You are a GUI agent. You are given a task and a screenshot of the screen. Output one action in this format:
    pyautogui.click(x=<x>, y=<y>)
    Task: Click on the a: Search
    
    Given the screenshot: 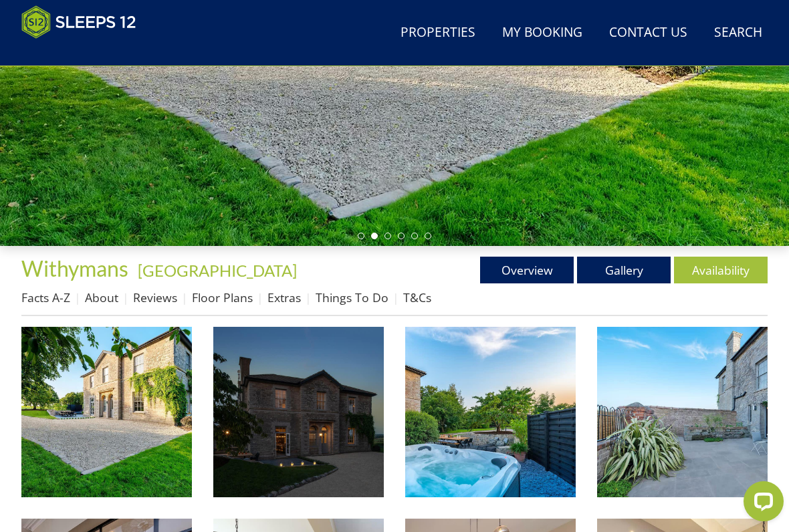 What is the action you would take?
    pyautogui.click(x=738, y=32)
    